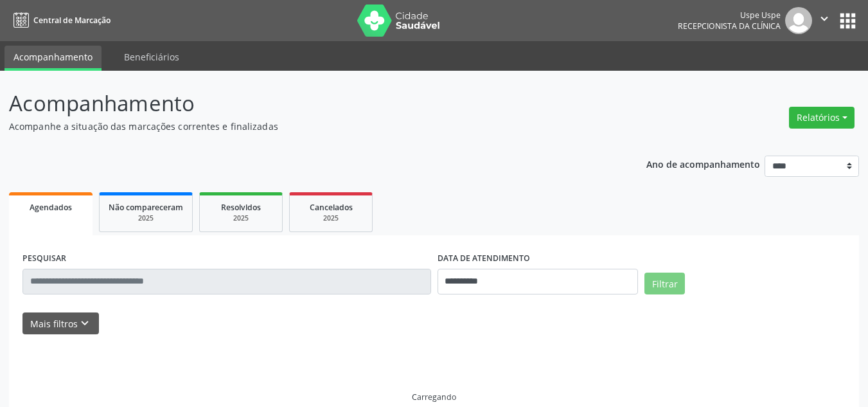 This screenshot has width=868, height=407. Describe the element at coordinates (434, 397) in the screenshot. I see `div: Carregando` at that location.